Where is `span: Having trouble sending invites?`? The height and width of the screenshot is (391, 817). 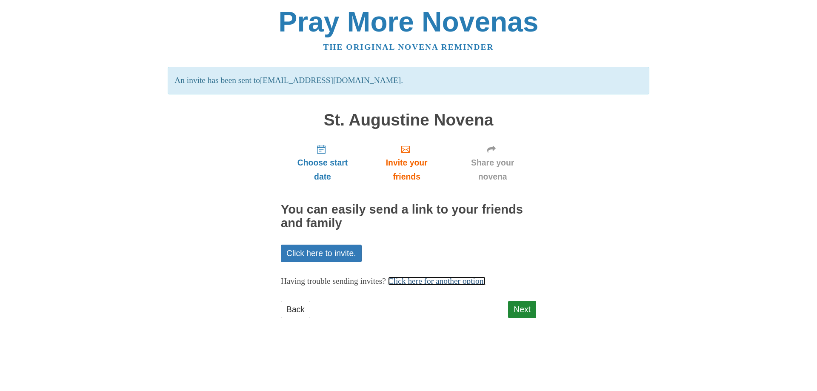 span: Having trouble sending invites? is located at coordinates (333, 281).